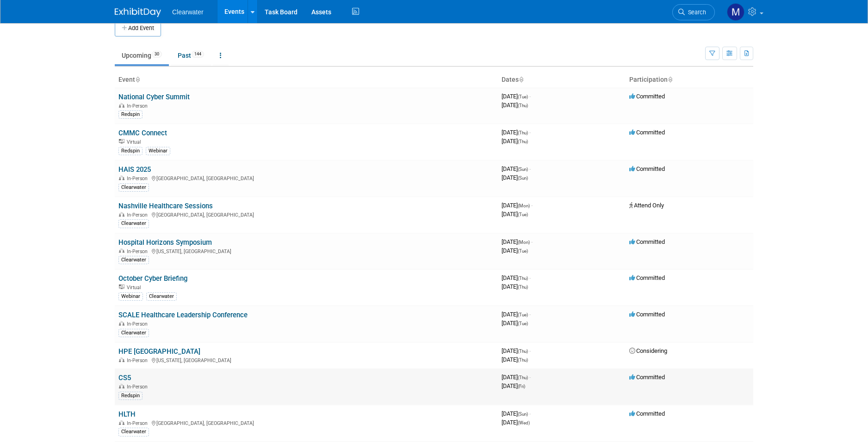  I want to click on a: Search, so click(694, 12).